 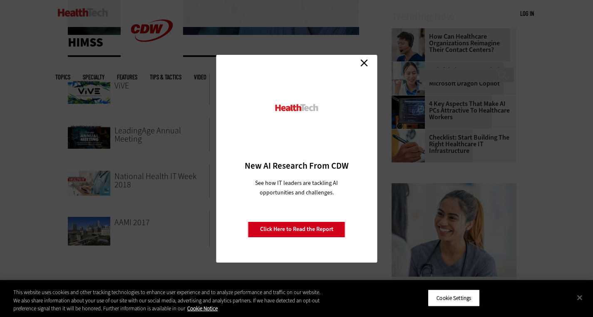 What do you see at coordinates (579, 298) in the screenshot?
I see `button: Close` at bounding box center [579, 298].